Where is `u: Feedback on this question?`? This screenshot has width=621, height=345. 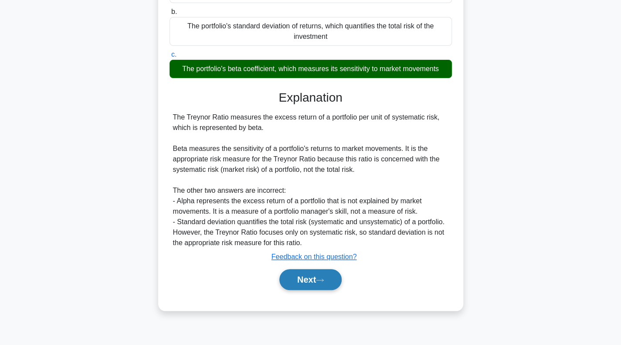 u: Feedback on this question? is located at coordinates (314, 256).